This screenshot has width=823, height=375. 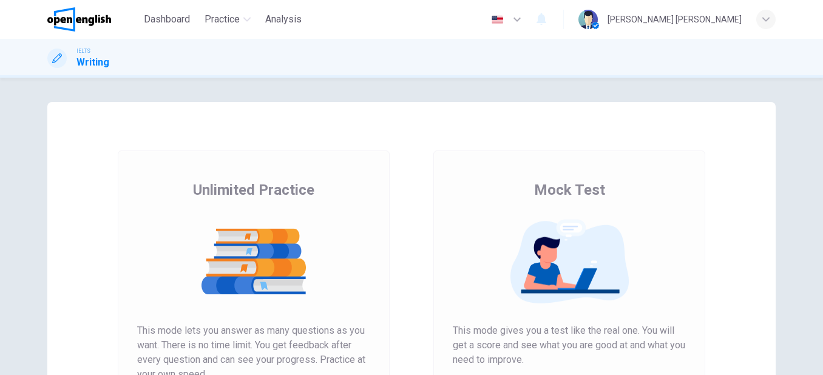 What do you see at coordinates (570, 190) in the screenshot?
I see `span: Mock Test` at bounding box center [570, 190].